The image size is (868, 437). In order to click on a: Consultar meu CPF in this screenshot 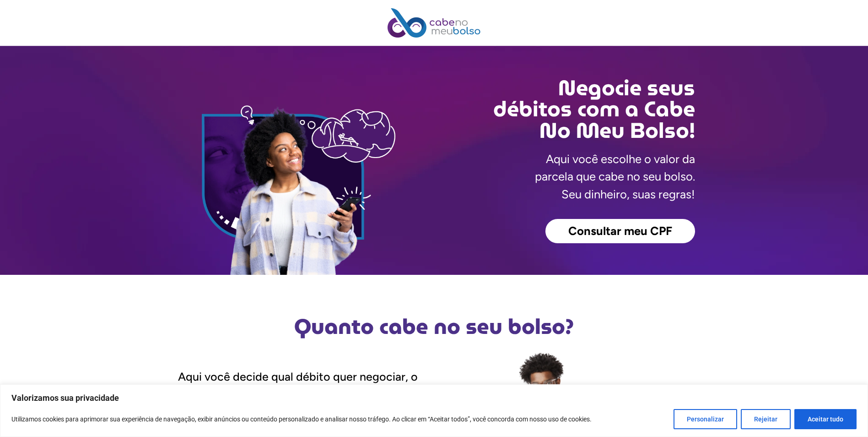, I will do `click(620, 231)`.